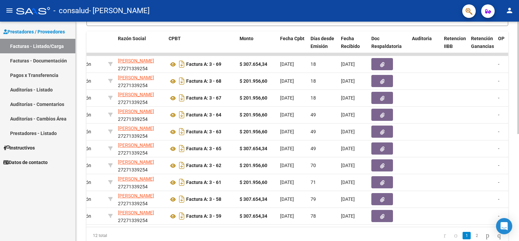 The width and height of the screenshot is (519, 241). What do you see at coordinates (456, 236) in the screenshot?
I see `a: go to previous page` at bounding box center [456, 236].